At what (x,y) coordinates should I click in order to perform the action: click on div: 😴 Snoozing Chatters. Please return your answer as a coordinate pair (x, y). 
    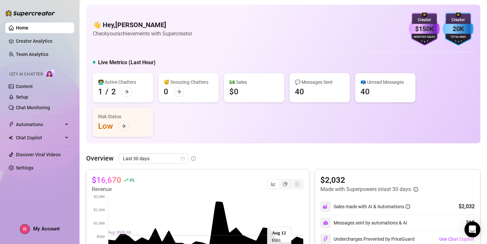
    Looking at the image, I should click on (189, 82).